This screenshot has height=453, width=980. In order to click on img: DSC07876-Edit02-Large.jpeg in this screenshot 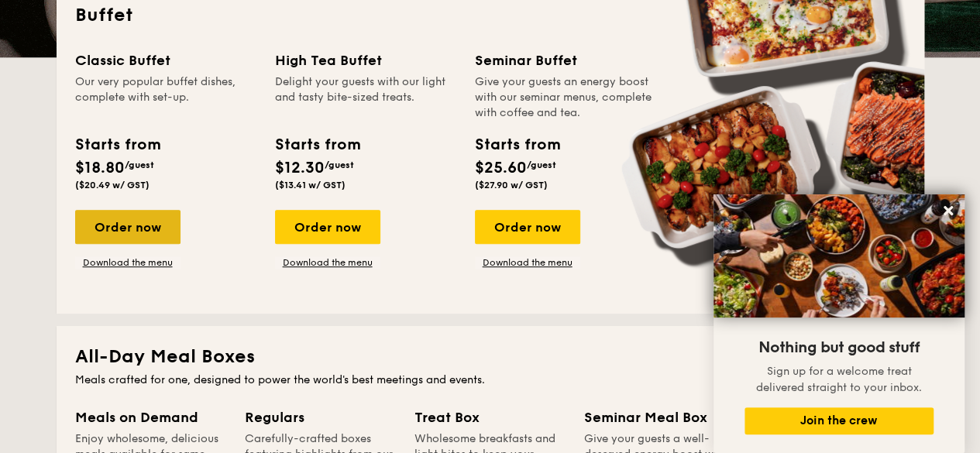, I will do `click(839, 255)`.